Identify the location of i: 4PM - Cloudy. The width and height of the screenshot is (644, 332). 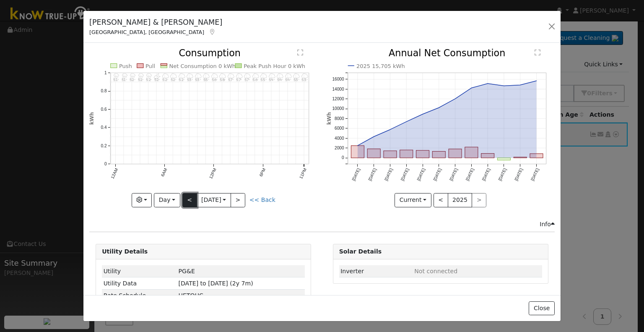
(248, 76).